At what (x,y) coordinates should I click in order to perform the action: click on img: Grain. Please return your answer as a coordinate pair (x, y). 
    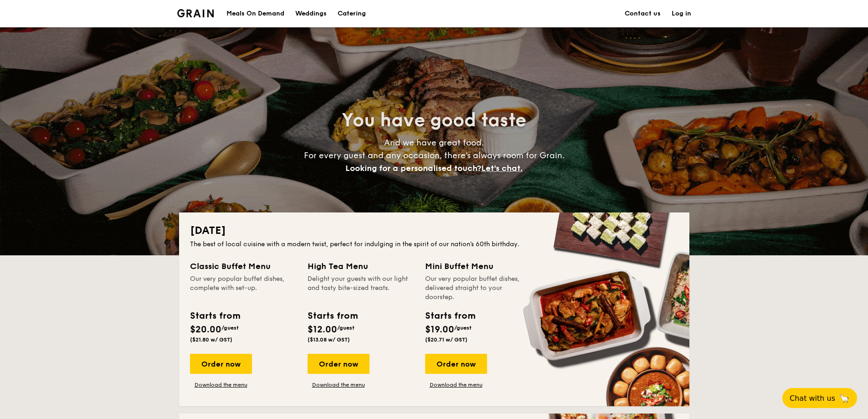
    Looking at the image, I should click on (196, 13).